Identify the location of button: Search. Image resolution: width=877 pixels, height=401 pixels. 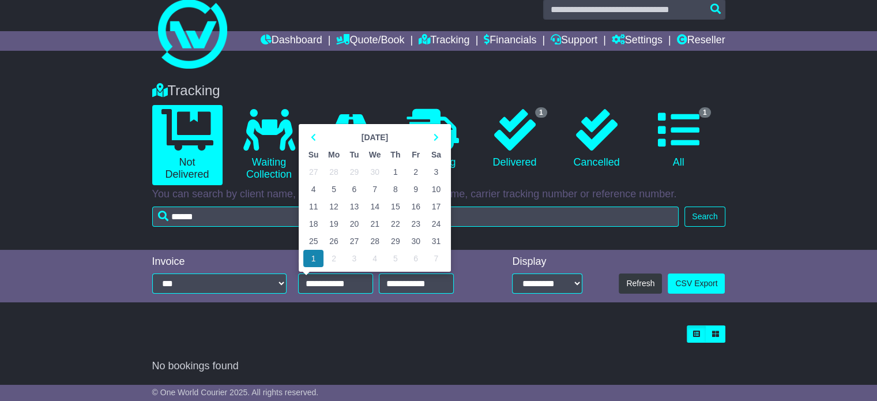
(705, 216).